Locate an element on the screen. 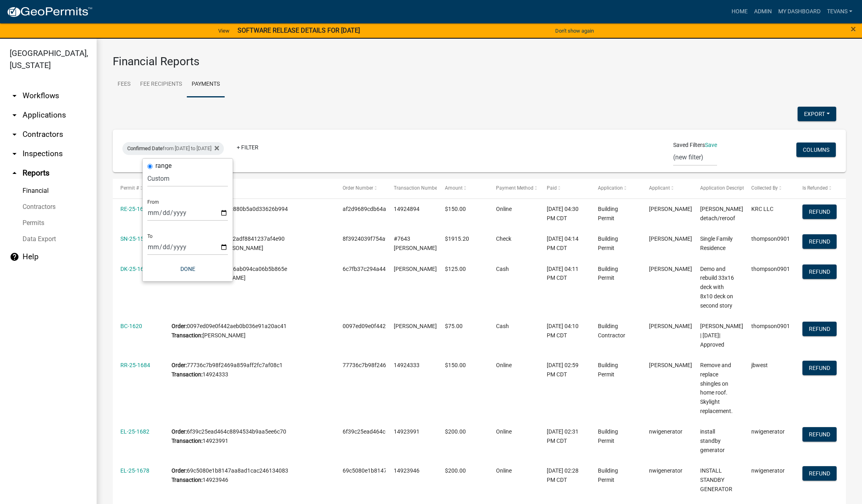 This screenshot has height=504, width=862. datatable-header-cell: Payment Method is located at coordinates (513, 189).